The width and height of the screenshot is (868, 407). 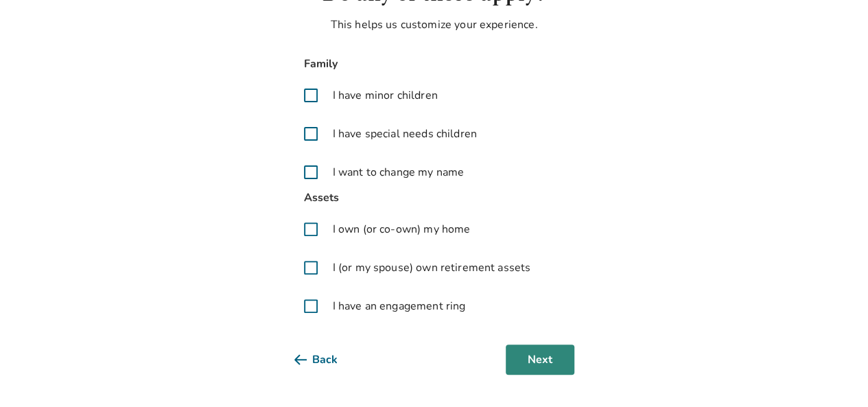 What do you see at coordinates (834, 375) in the screenshot?
I see `div: Chat Widget` at bounding box center [834, 375].